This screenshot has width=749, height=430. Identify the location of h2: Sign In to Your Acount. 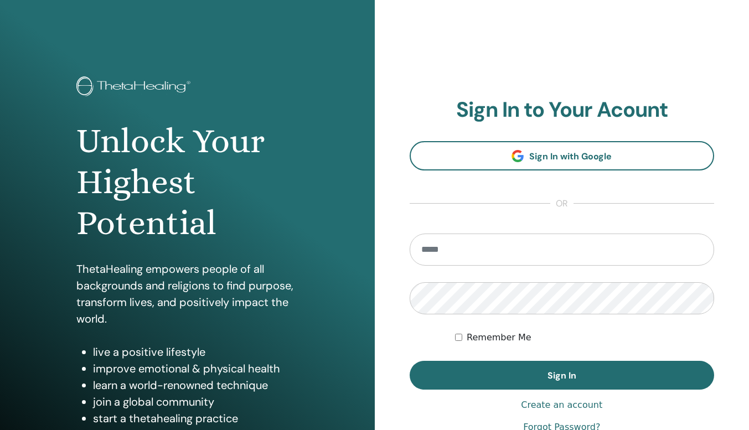
(562, 110).